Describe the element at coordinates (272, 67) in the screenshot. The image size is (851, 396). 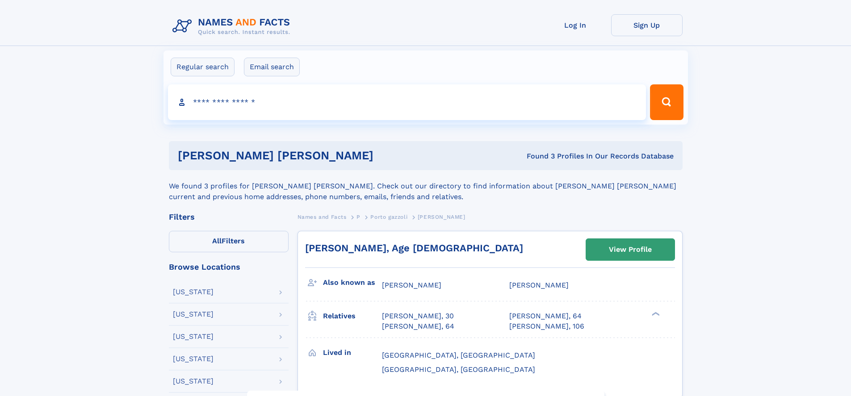
I see `label: Email search` at that location.